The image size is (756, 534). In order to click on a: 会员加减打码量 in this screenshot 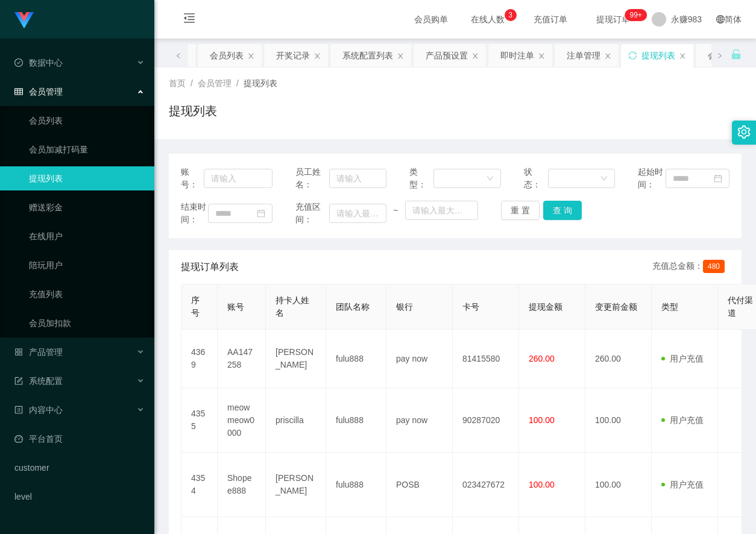, I will do `click(86, 149)`.